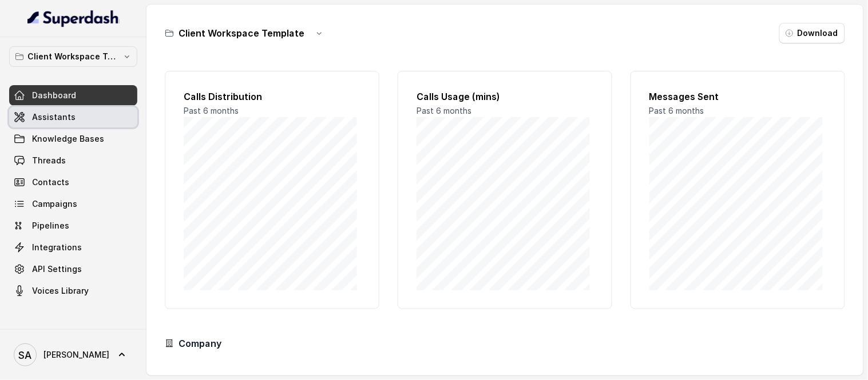 This screenshot has height=380, width=868. Describe the element at coordinates (272, 96) in the screenshot. I see `h2: Calls Distribution` at that location.